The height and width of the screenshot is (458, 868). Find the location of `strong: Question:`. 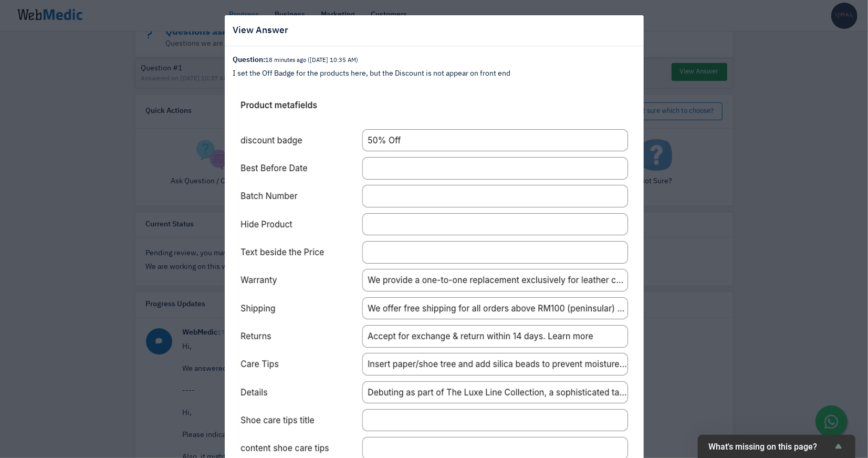

strong: Question: is located at coordinates (295, 60).